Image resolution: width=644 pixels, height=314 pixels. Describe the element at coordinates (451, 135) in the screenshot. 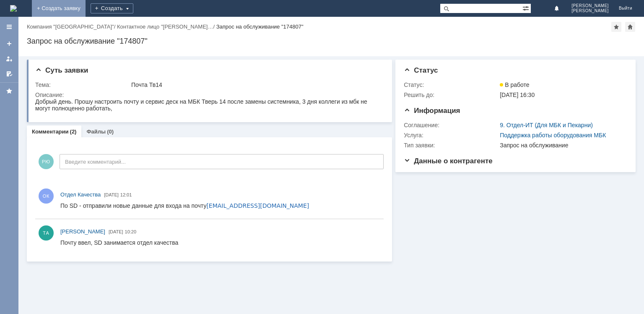

I see `div: Услуга:` at that location.